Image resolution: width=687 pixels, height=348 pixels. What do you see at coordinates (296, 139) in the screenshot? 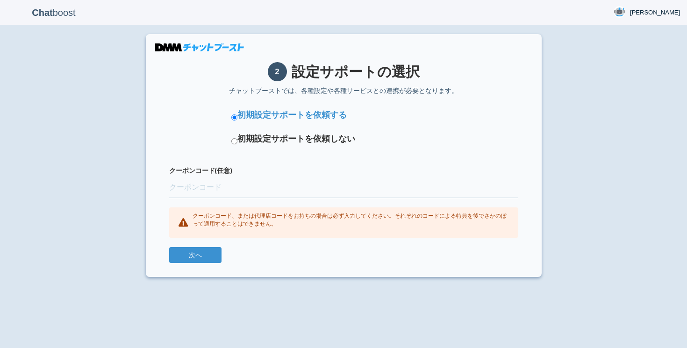
I see `label: 初期設定サポートを依頼しない` at bounding box center [296, 139].